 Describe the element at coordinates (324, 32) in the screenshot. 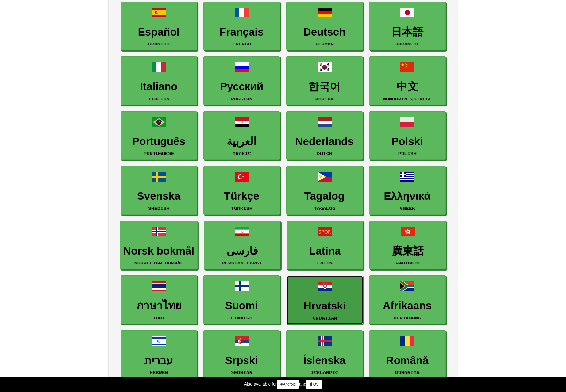

I see `h3: Deutsch` at that location.